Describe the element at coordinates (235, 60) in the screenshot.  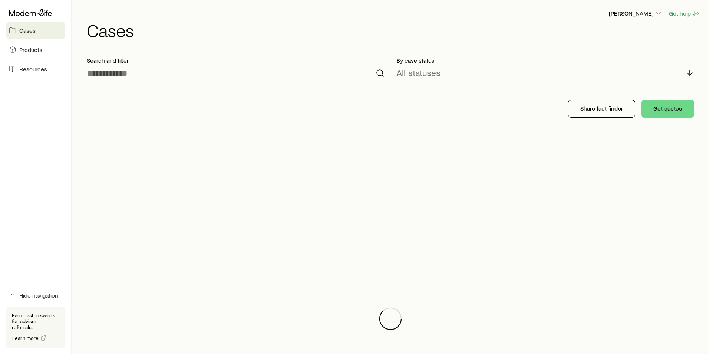
I see `p: Search and filter` at that location.